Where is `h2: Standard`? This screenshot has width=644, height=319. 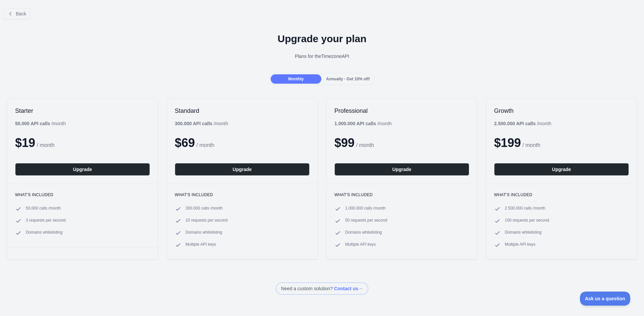 h2: Standard is located at coordinates (242, 111).